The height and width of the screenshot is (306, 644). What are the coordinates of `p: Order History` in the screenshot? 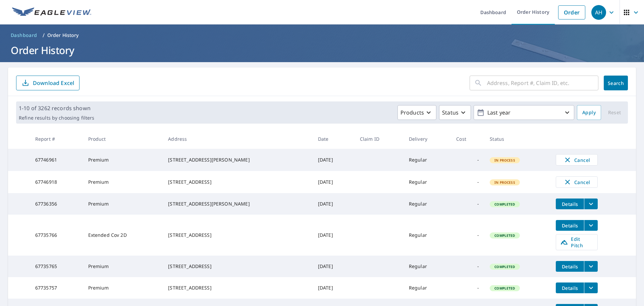 It's located at (63, 35).